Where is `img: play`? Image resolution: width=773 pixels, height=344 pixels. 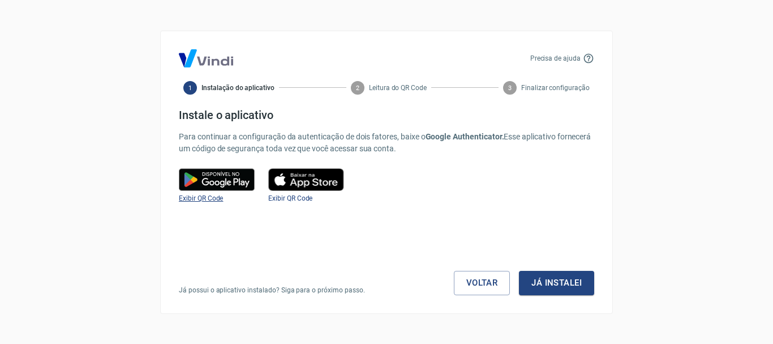
img: play is located at coordinates (306, 179).